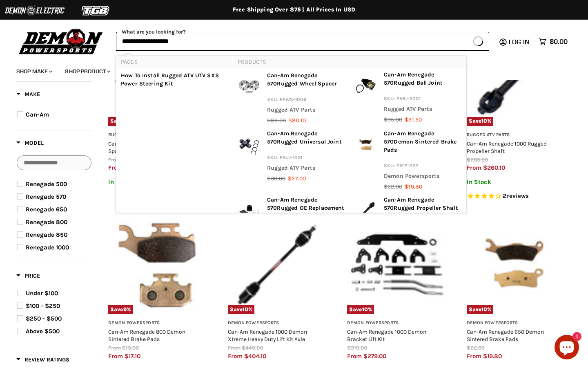 The height and width of the screenshot is (368, 588). I want to click on img: Demon Powersports, so click(61, 41).